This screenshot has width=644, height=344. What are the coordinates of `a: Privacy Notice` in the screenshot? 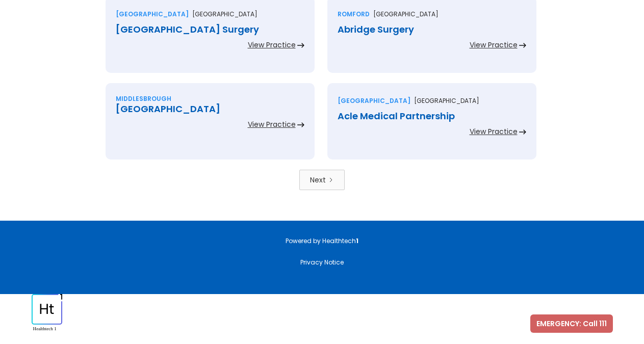 It's located at (322, 262).